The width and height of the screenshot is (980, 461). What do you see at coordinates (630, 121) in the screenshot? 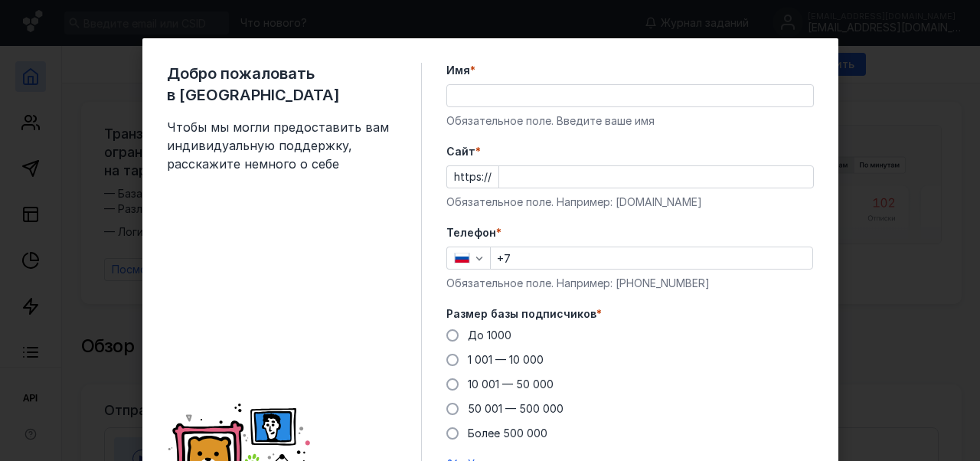
I see `div: Обязательное поле. Введите ваше имя` at bounding box center [630, 121].